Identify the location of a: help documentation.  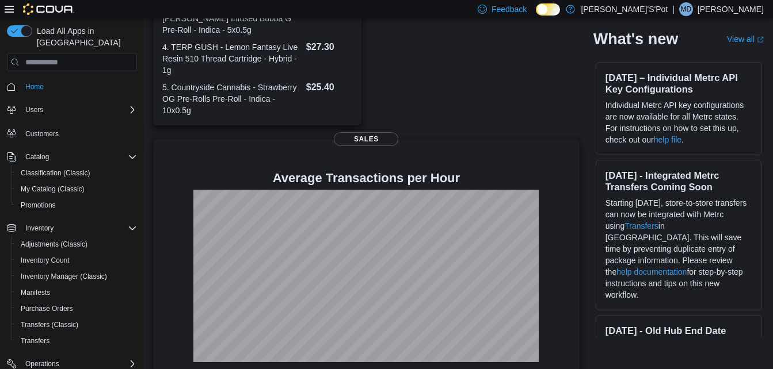
(651, 272).